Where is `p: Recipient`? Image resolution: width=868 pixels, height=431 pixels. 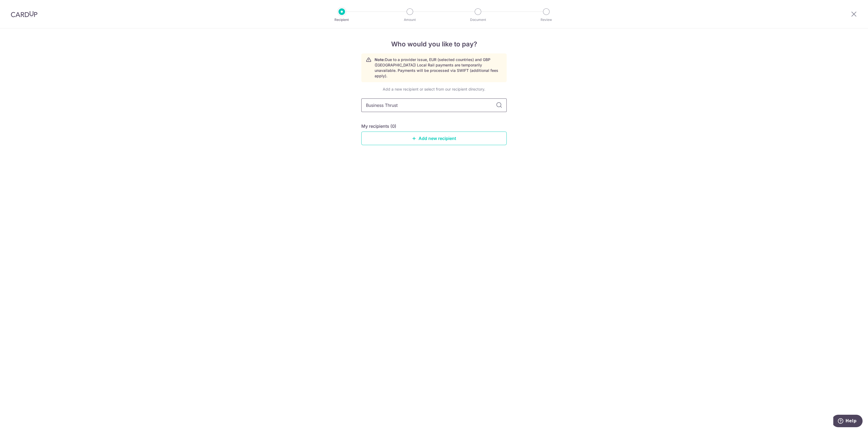 p: Recipient is located at coordinates (342, 20).